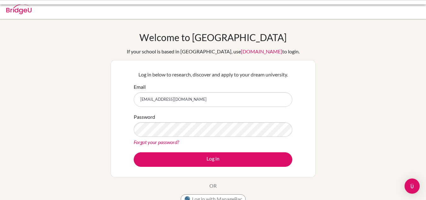 The width and height of the screenshot is (426, 200). I want to click on img: Bridge-U, so click(19, 9).